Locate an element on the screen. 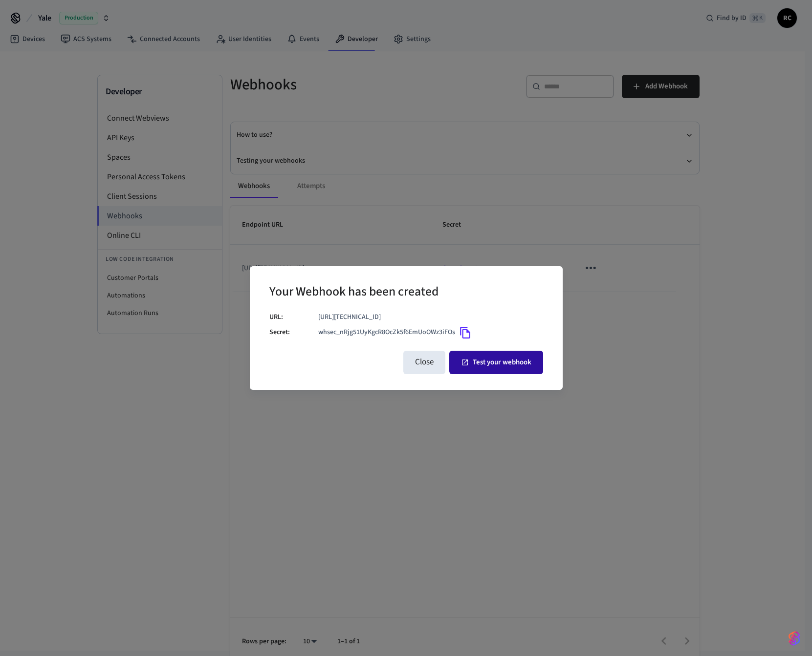 This screenshot has width=812, height=656. button: Close is located at coordinates (425, 363).